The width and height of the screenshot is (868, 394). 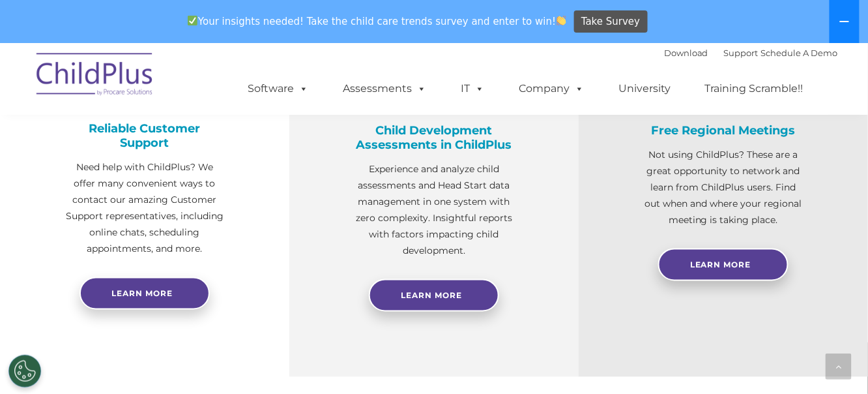 What do you see at coordinates (201, 91) in the screenshot?
I see `span: Last name` at bounding box center [201, 91].